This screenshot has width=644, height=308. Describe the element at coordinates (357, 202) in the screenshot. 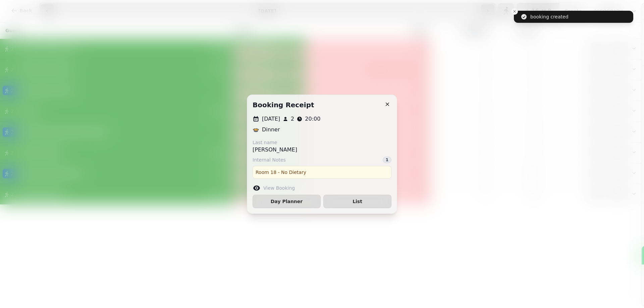

I see `span: List` at that location.